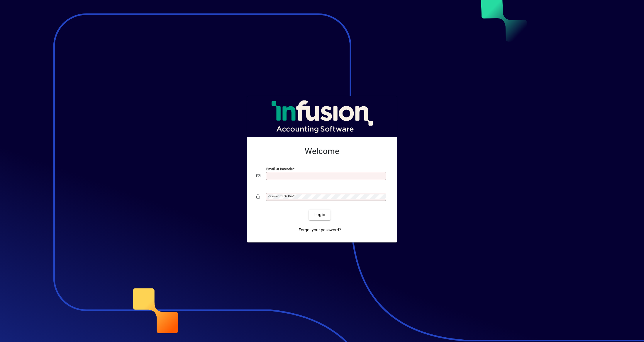  What do you see at coordinates (319, 215) in the screenshot?
I see `button: Login` at bounding box center [319, 215].